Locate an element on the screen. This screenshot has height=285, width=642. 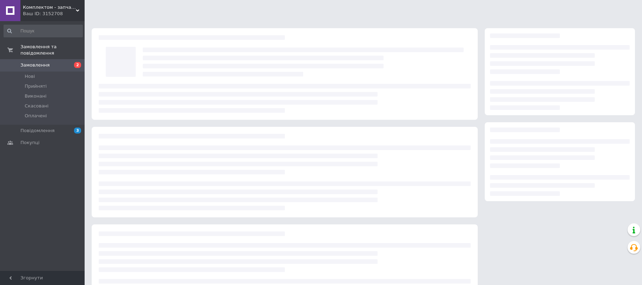
span: Прийняті is located at coordinates (36, 86).